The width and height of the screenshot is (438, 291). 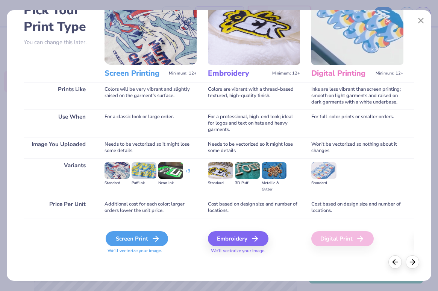 I want to click on div: Screen Print, so click(x=137, y=238).